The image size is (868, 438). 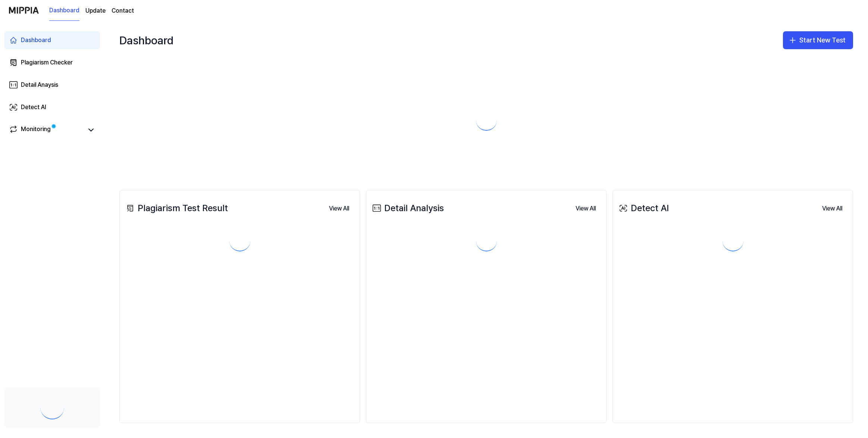 What do you see at coordinates (52, 62) in the screenshot?
I see `a: Plagiarism Checker` at bounding box center [52, 62].